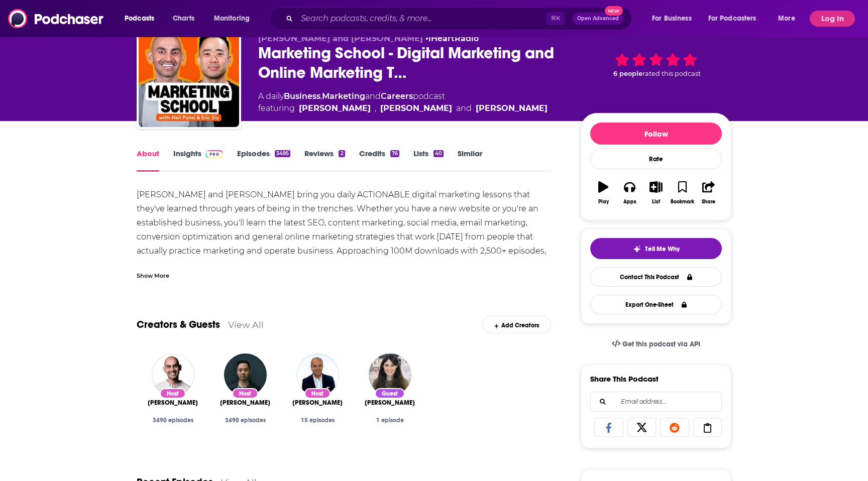 This screenshot has height=481, width=868. What do you see at coordinates (139, 19) in the screenshot?
I see `span: Podcasts` at bounding box center [139, 19].